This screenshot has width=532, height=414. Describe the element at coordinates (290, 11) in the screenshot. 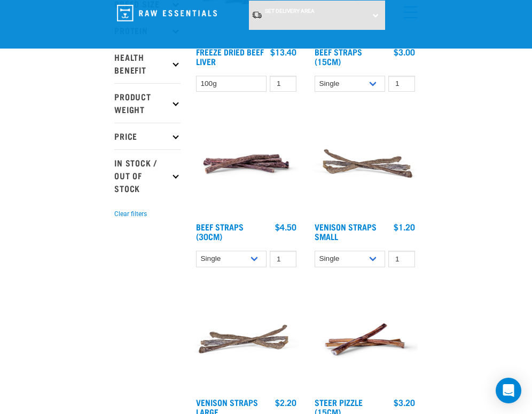

I see `span: Set Delivery Area` at that location.